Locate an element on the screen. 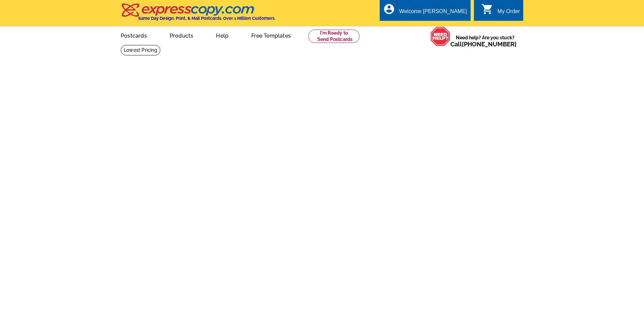 The width and height of the screenshot is (644, 322). a: Free Templates is located at coordinates (271, 35).